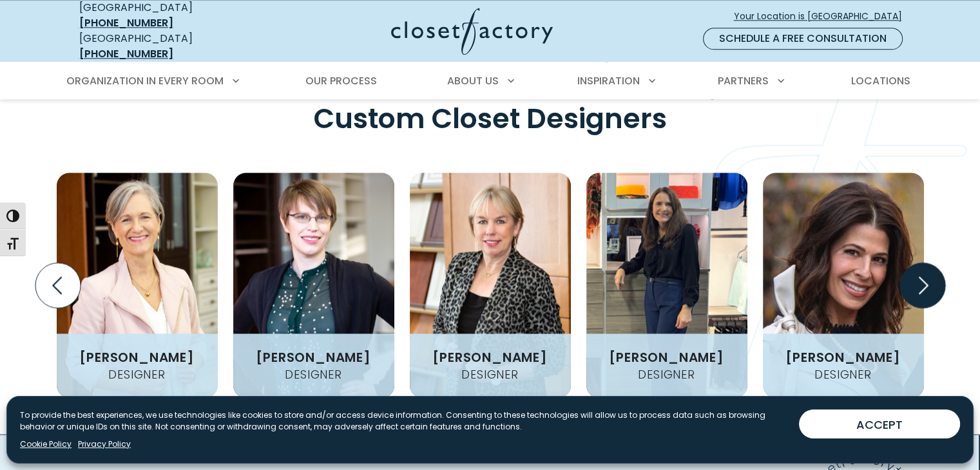 This screenshot has height=470, width=980. Describe the element at coordinates (879, 424) in the screenshot. I see `button: ACCEPT` at that location.